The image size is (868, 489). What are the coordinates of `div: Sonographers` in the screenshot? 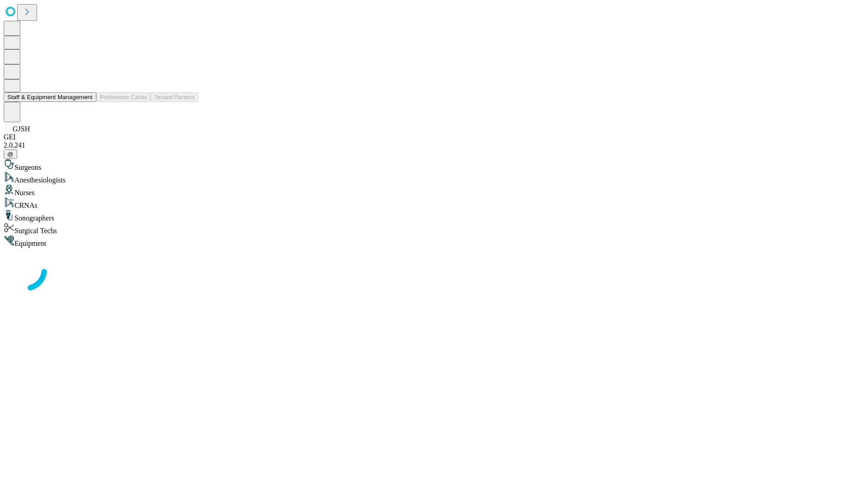 It's located at (434, 216).